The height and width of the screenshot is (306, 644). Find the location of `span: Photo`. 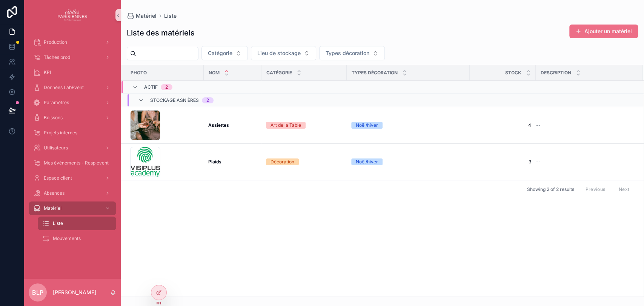

span: Photo is located at coordinates (139, 73).